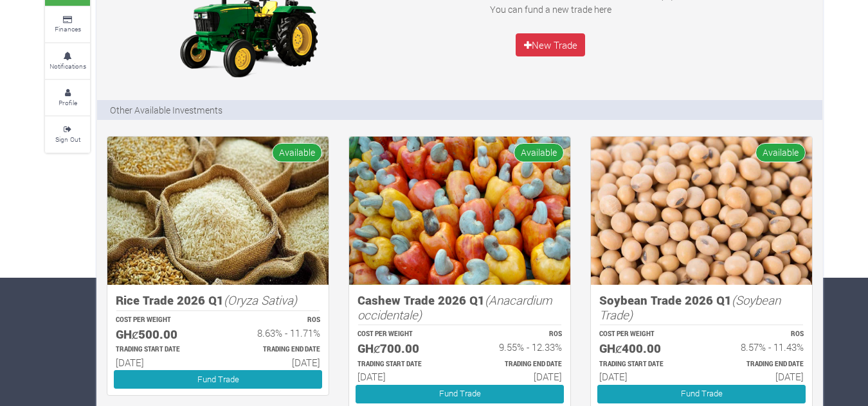  Describe the element at coordinates (68, 66) in the screenshot. I see `small: Notifications` at that location.